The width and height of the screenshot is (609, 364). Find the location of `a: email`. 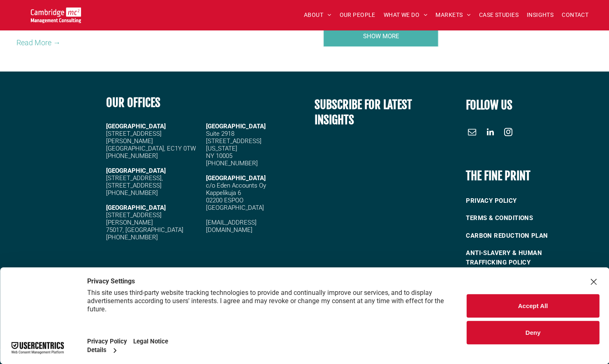

a: email is located at coordinates (472, 133).